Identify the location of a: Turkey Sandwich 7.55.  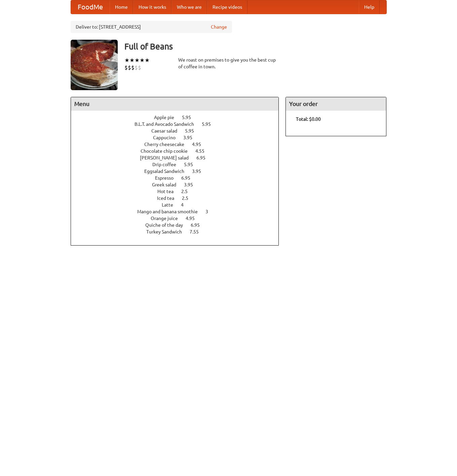
(179, 232).